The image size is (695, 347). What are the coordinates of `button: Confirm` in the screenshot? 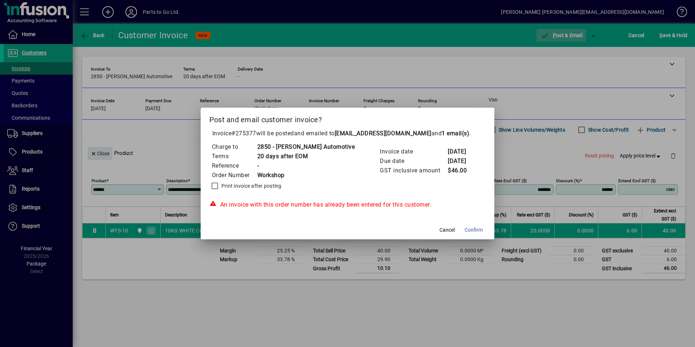 It's located at (474, 230).